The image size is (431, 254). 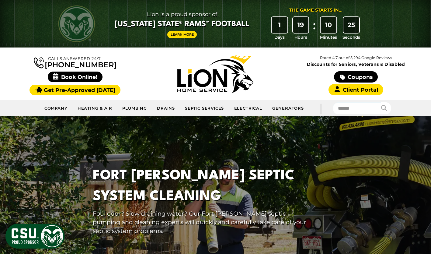 I want to click on a: Company, so click(x=56, y=108).